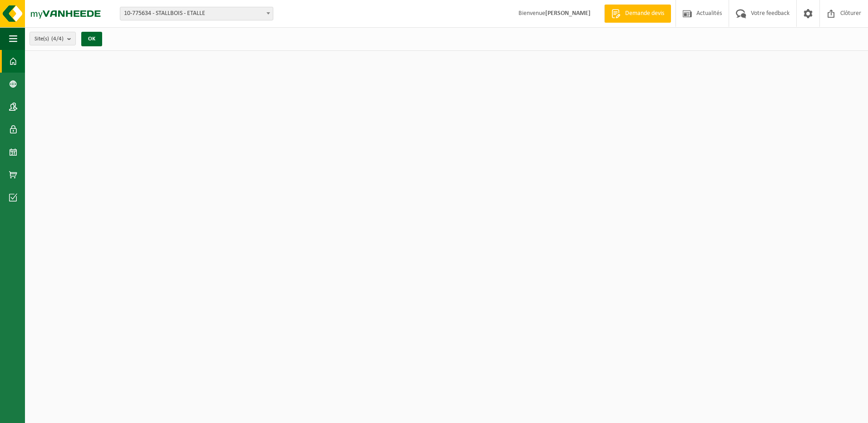  What do you see at coordinates (49, 39) in the screenshot?
I see `span: Site(s)` at bounding box center [49, 39].